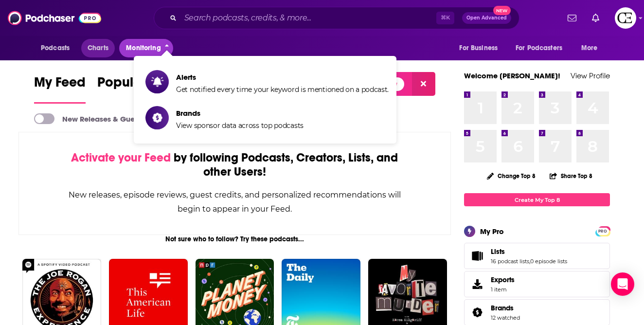  I want to click on button: Share Top 8, so click(571, 176).